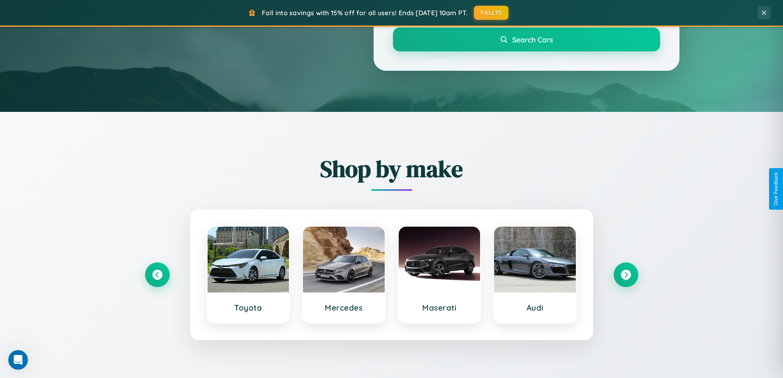  What do you see at coordinates (248, 308) in the screenshot?
I see `h3: Toyota` at bounding box center [248, 308].